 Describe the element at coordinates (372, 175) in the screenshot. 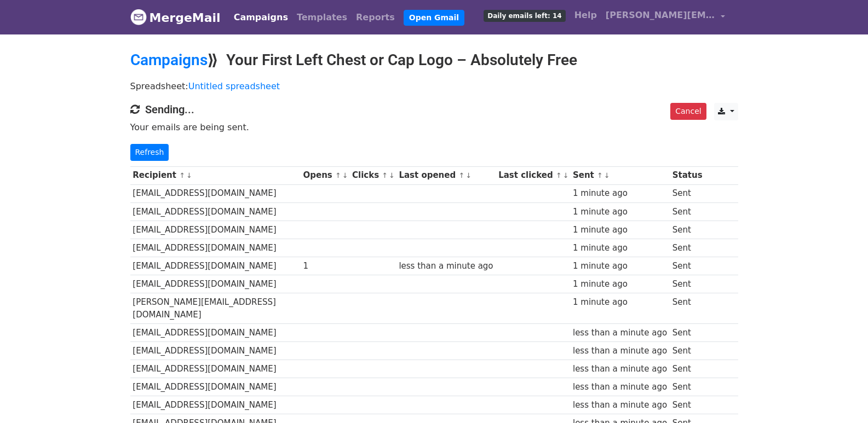

I see `th: Clicks` at that location.